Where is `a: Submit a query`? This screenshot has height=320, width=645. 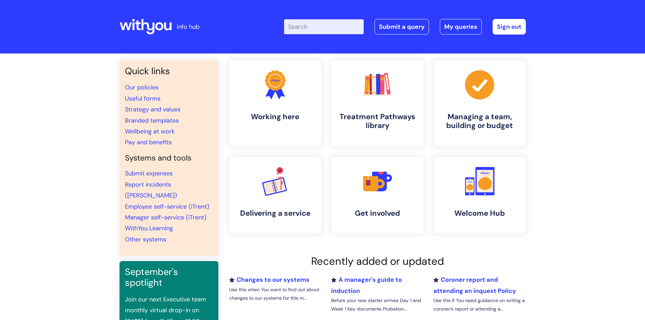
a: Submit a query is located at coordinates (402, 27).